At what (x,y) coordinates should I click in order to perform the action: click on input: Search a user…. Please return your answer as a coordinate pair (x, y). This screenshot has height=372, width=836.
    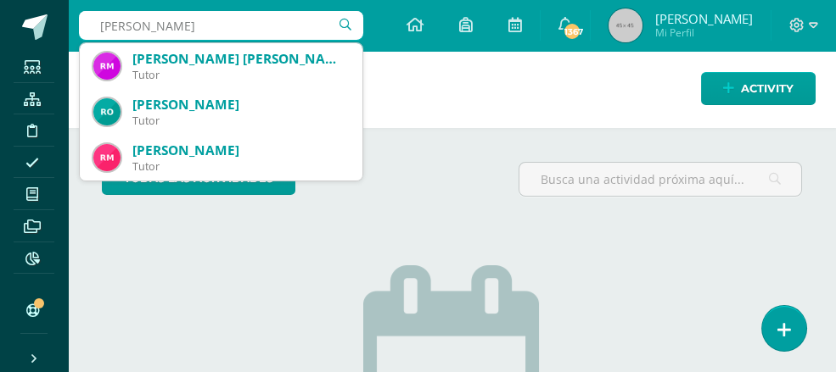
    Looking at the image, I should click on (221, 25).